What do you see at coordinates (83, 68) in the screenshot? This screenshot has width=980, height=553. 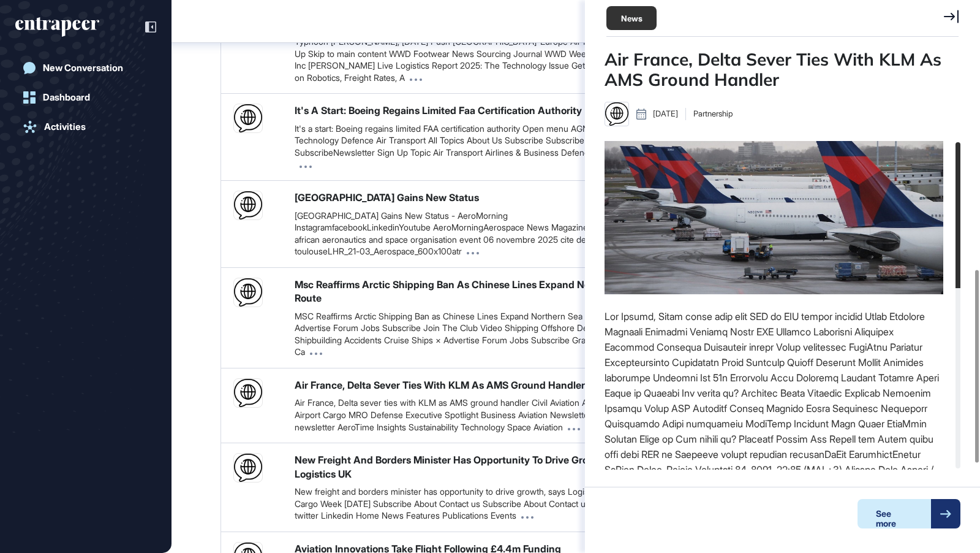 I see `div: New Conversation` at bounding box center [83, 68].